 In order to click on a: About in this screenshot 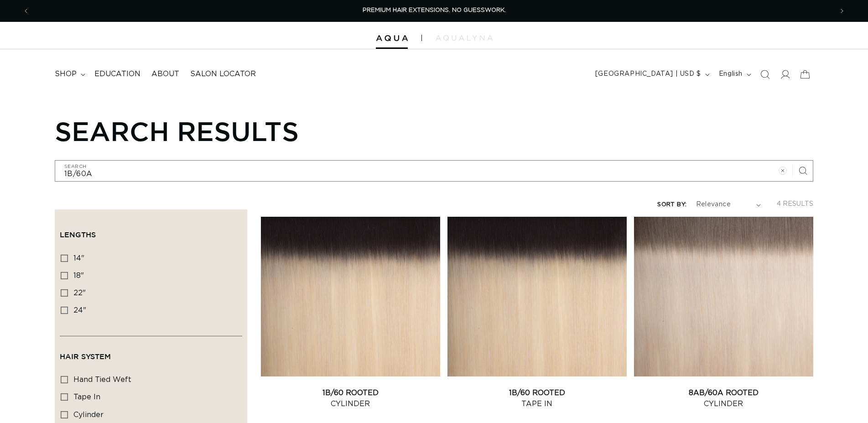, I will do `click(165, 74)`.